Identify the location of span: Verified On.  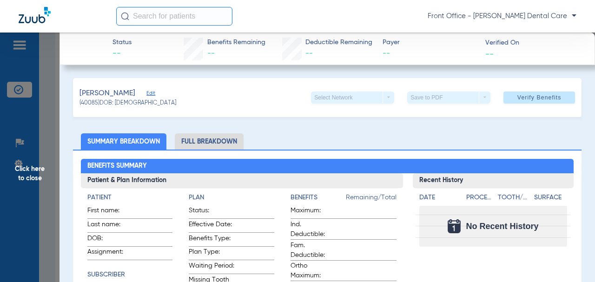
(532, 43).